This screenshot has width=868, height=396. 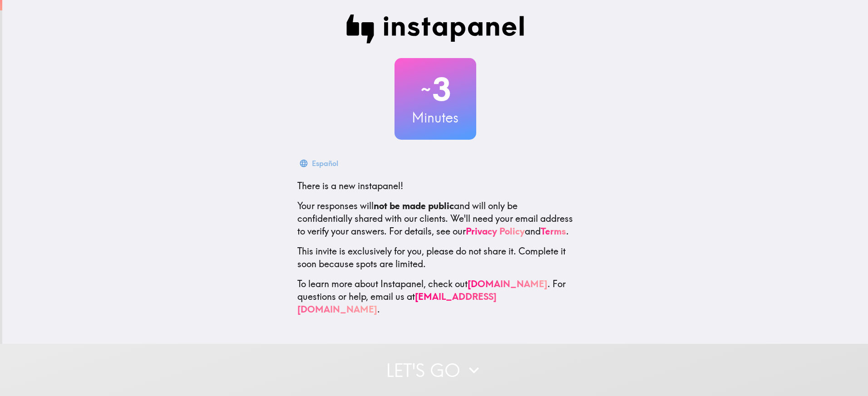 I want to click on a: Privacy Policy, so click(x=495, y=231).